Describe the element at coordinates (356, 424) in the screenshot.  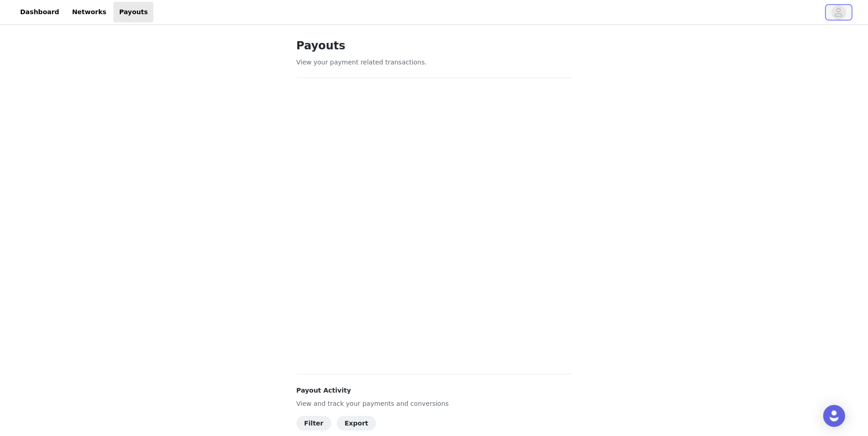
I see `button: Export` at that location.